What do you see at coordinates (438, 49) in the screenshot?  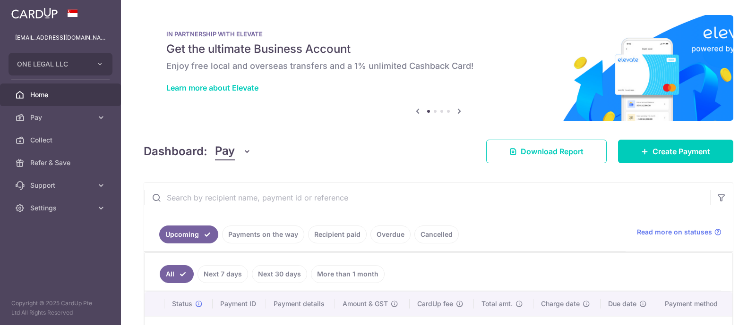 I see `h5: Get the ultimate Business Account` at bounding box center [438, 49].